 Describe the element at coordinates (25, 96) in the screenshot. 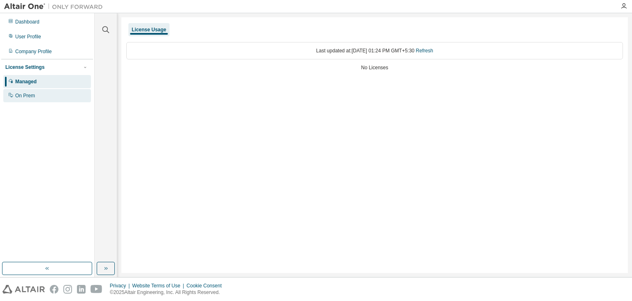

I see `div: On Prem` at that location.